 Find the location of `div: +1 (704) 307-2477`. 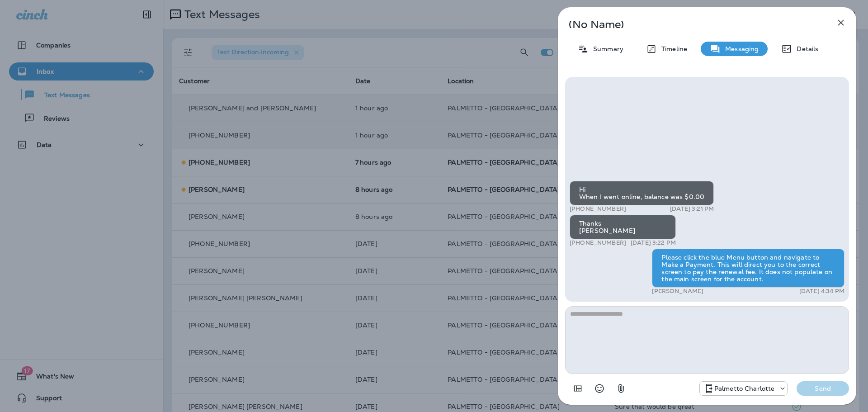

div: +1 (704) 307-2477 is located at coordinates (743, 389).